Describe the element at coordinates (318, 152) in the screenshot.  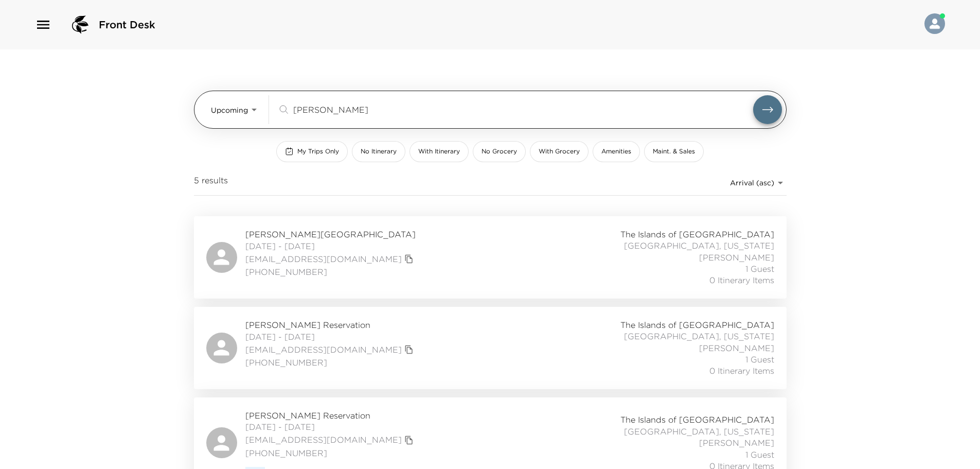
I see `span: My Trips Only` at that location.